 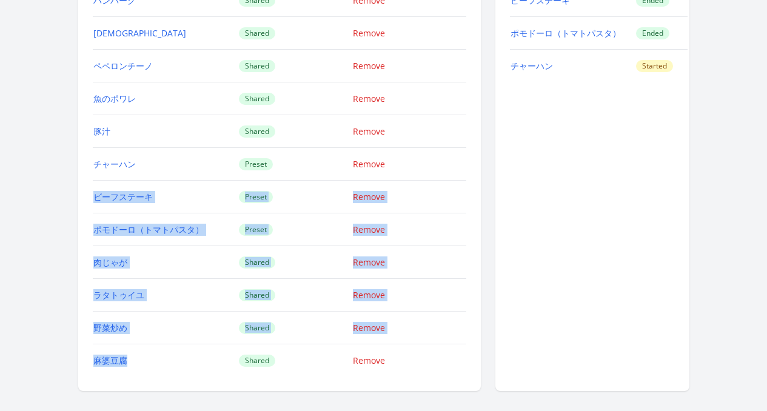 What do you see at coordinates (652, 33) in the screenshot?
I see `span: Ended` at bounding box center [652, 33].